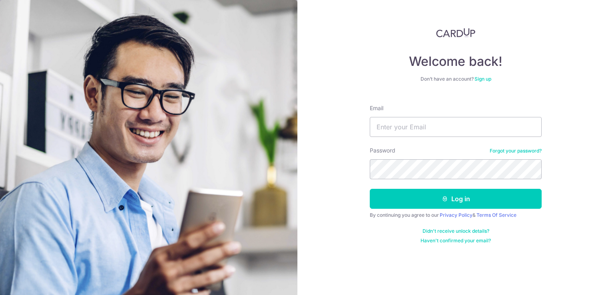 The height and width of the screenshot is (295, 614). What do you see at coordinates (456, 231) in the screenshot?
I see `a: Didn't receive unlock details?` at bounding box center [456, 231].